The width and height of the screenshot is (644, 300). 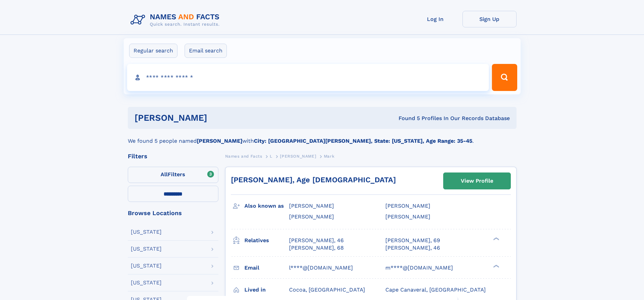 What do you see at coordinates (436, 19) in the screenshot?
I see `a: Log In` at bounding box center [436, 19].